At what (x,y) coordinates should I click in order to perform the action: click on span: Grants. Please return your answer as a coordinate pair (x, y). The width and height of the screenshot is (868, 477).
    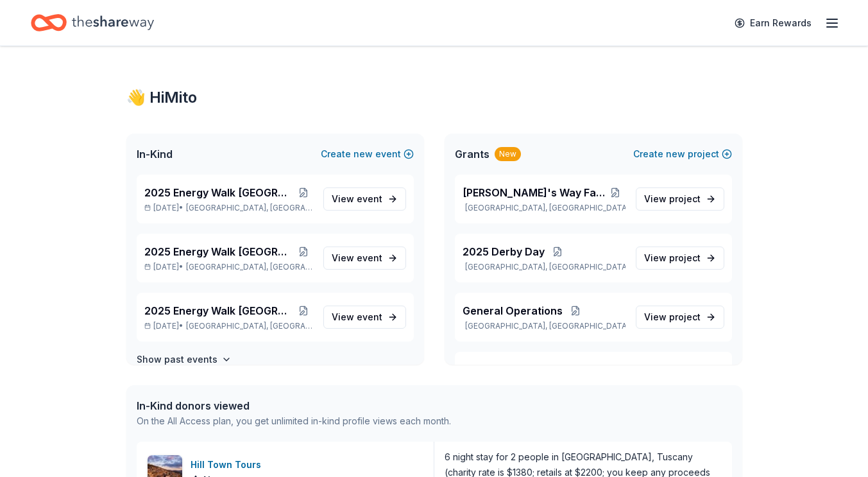
    Looking at the image, I should click on (472, 154).